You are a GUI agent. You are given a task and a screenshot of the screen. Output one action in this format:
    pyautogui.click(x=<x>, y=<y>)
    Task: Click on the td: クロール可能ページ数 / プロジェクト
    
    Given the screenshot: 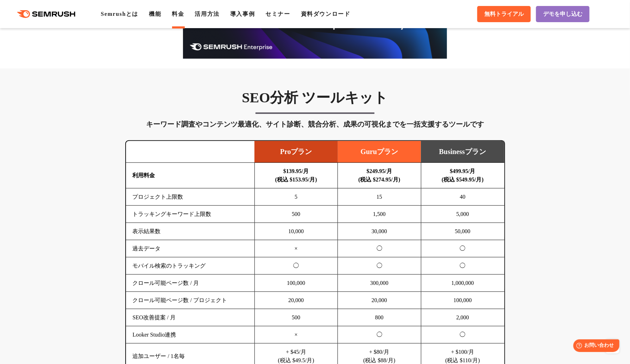 What is the action you would take?
    pyautogui.click(x=191, y=301)
    